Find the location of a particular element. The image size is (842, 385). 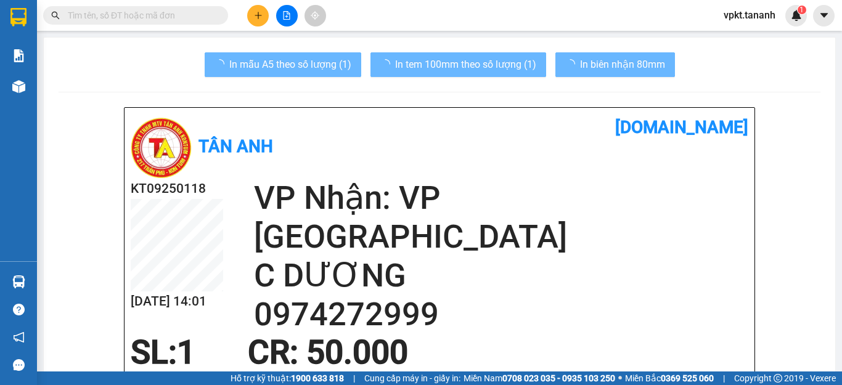

span: Hỗ trợ kỹ thuật: is located at coordinates (287, 378).